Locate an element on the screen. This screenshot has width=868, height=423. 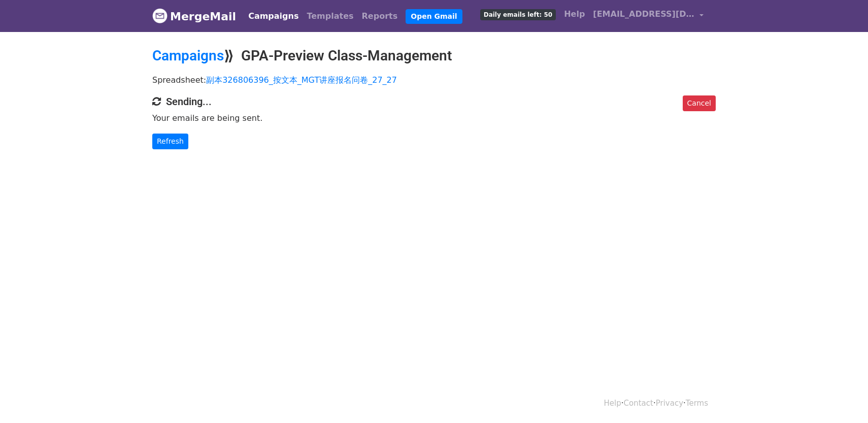
img: MergeMail logo is located at coordinates (160, 16).